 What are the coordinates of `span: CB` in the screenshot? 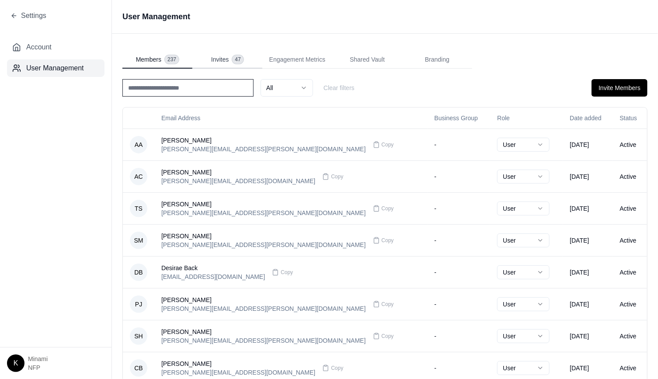 It's located at (139, 368).